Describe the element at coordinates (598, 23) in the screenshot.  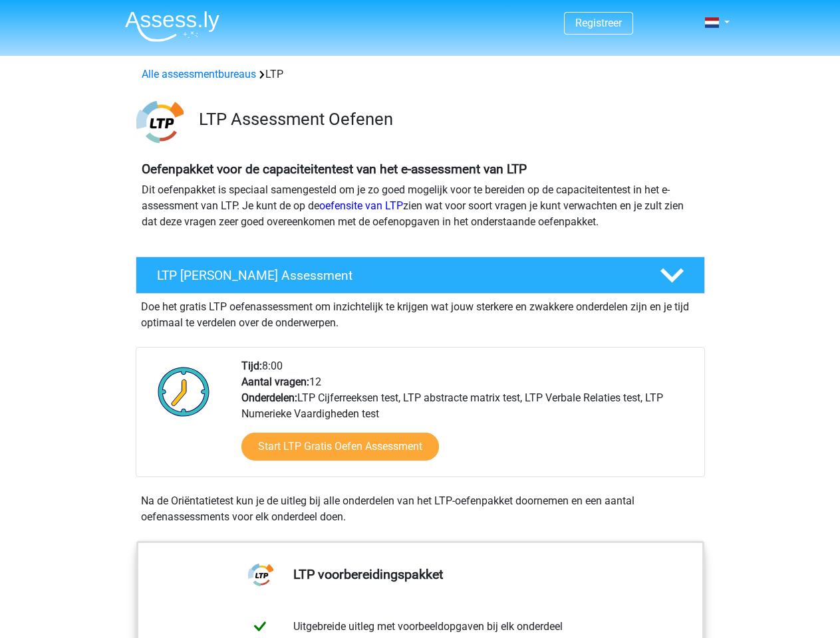
I see `a: Registreer` at that location.